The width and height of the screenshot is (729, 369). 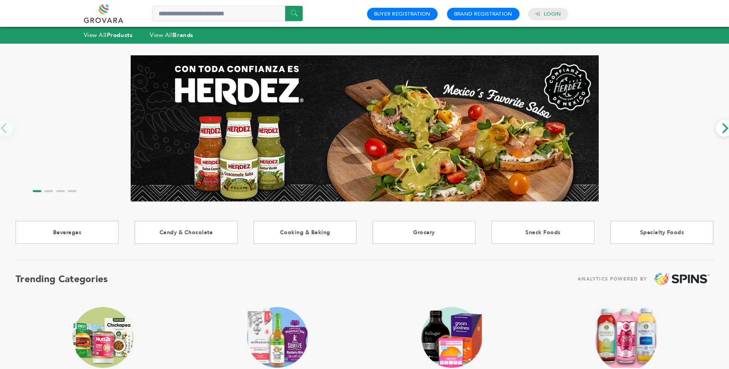 What do you see at coordinates (402, 14) in the screenshot?
I see `a: Buyer Registration` at bounding box center [402, 14].